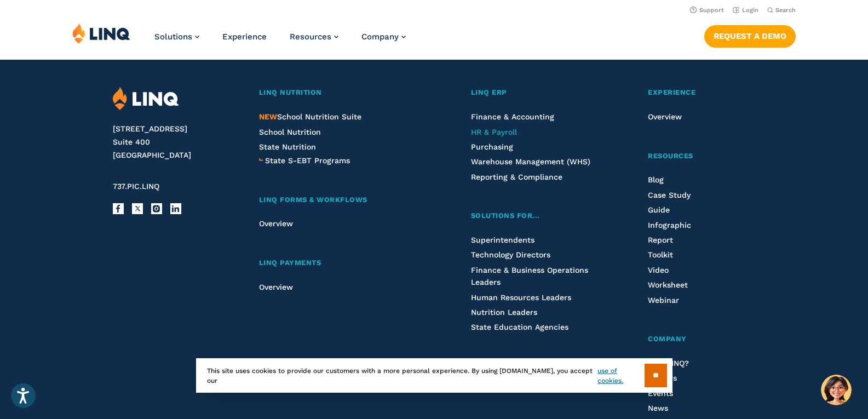  Describe the element at coordinates (176, 209) in the screenshot. I see `a: LinkedIn` at that location.